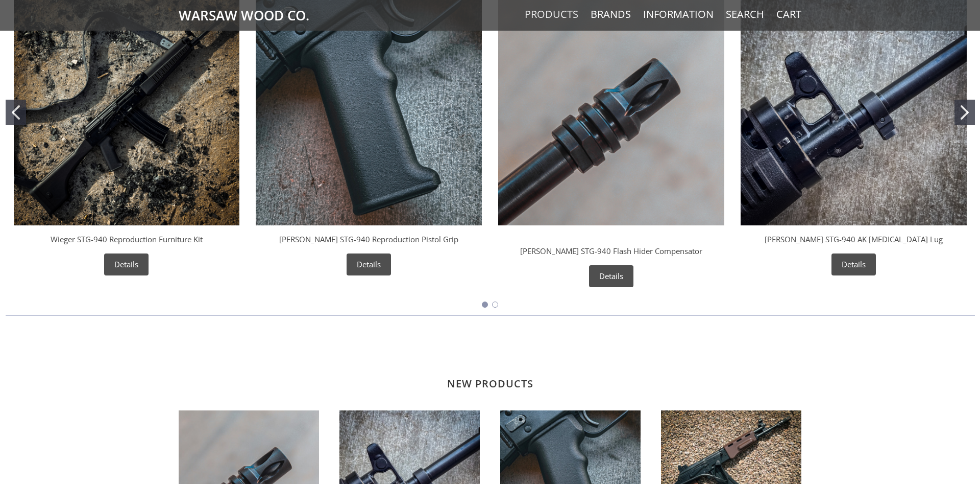  Describe the element at coordinates (679, 15) in the screenshot. I see `a: Information` at that location.